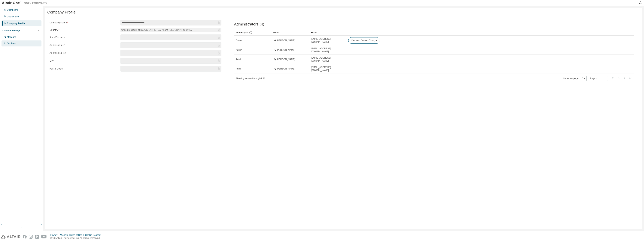  Describe the element at coordinates (16, 23) in the screenshot. I see `div: Company Profile` at that location.